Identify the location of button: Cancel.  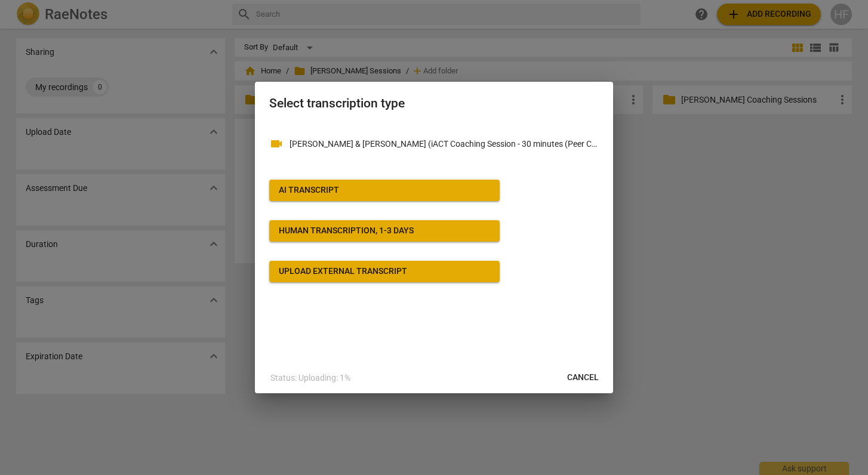
(583, 378).